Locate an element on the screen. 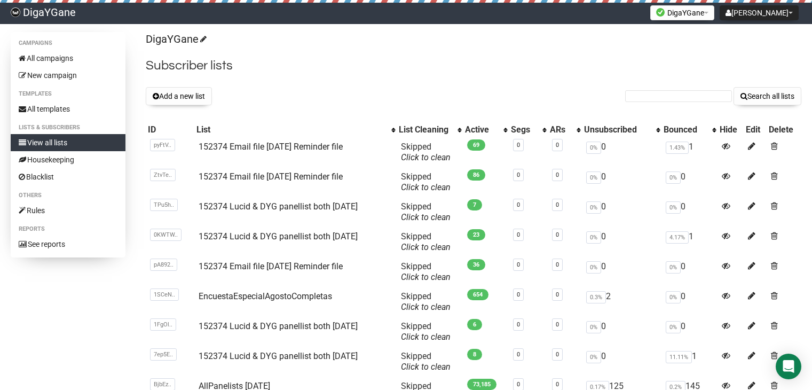 The width and height of the screenshot is (812, 390). div: ARs is located at coordinates (561, 130).